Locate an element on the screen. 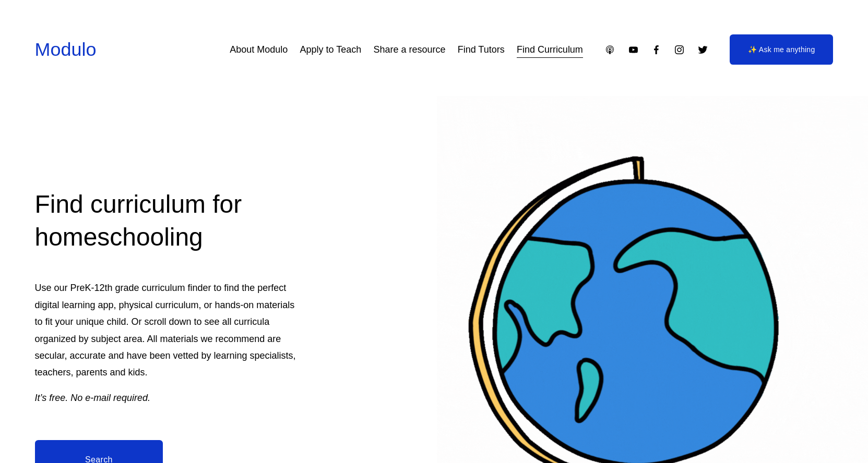 The image size is (868, 463). a: About Modulo is located at coordinates (258, 50).